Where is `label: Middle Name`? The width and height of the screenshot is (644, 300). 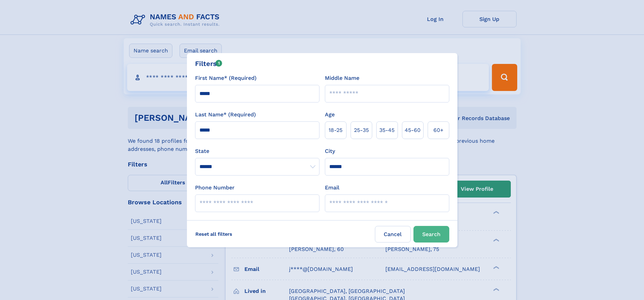
label: Middle Name is located at coordinates (342, 78).